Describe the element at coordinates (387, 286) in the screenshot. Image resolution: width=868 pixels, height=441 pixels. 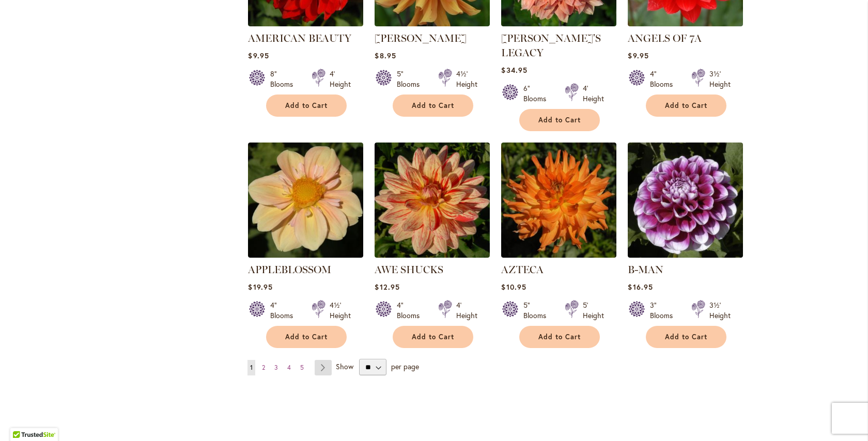
I see `span: $12.95` at that location.